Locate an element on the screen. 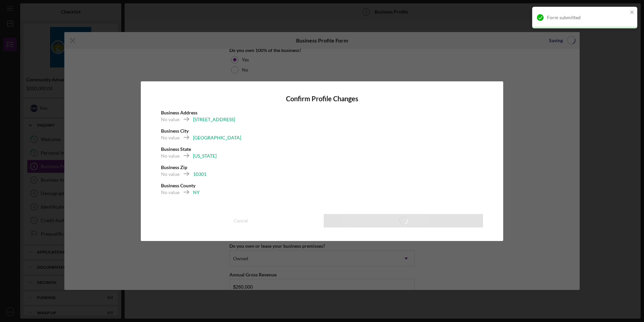  button: close is located at coordinates (632, 12).